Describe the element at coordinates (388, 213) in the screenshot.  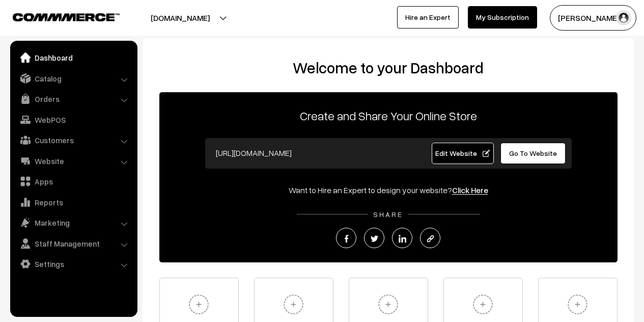
I see `span: SHARE` at that location.